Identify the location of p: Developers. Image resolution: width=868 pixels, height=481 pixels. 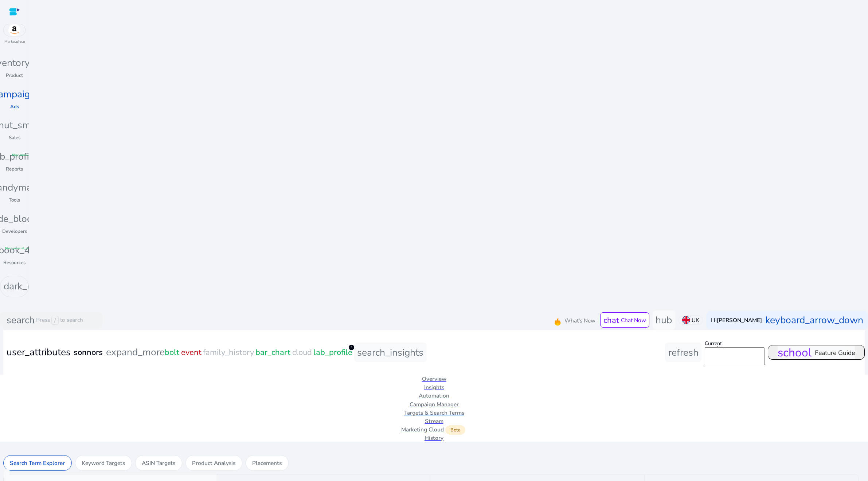
(14, 232).